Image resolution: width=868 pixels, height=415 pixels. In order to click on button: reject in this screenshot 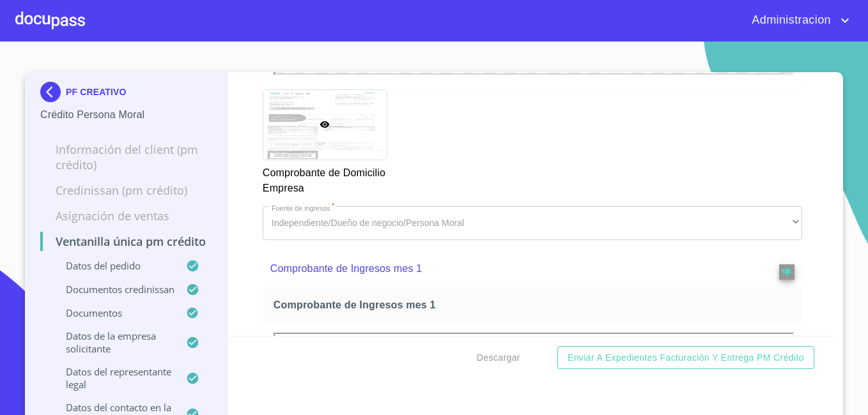, I will do `click(787, 272)`.